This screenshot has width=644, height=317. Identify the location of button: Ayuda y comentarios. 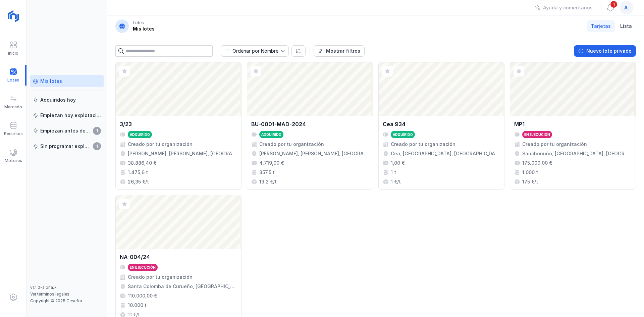
(564, 8).